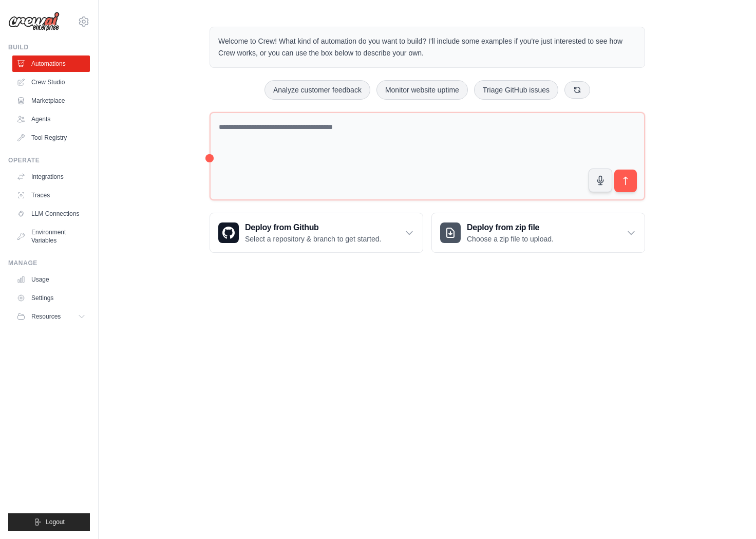  Describe the element at coordinates (313, 239) in the screenshot. I see `p: Select a repository & branch to get started.` at that location.